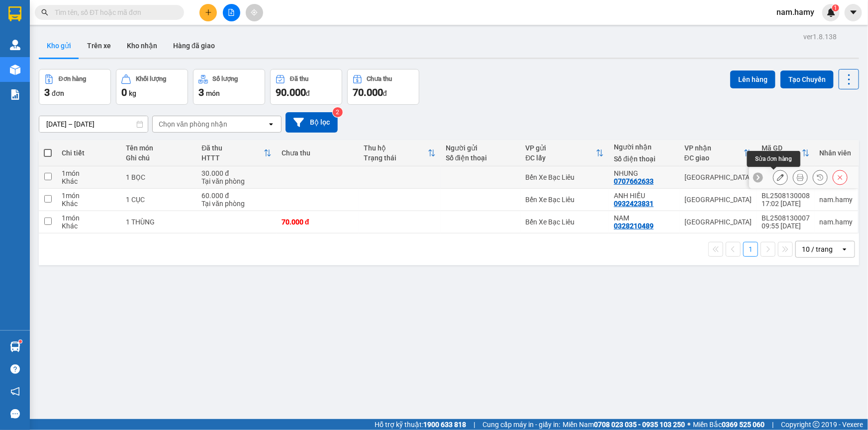  Describe the element at coordinates (785, 218) in the screenshot. I see `div: BL2508130007` at that location.